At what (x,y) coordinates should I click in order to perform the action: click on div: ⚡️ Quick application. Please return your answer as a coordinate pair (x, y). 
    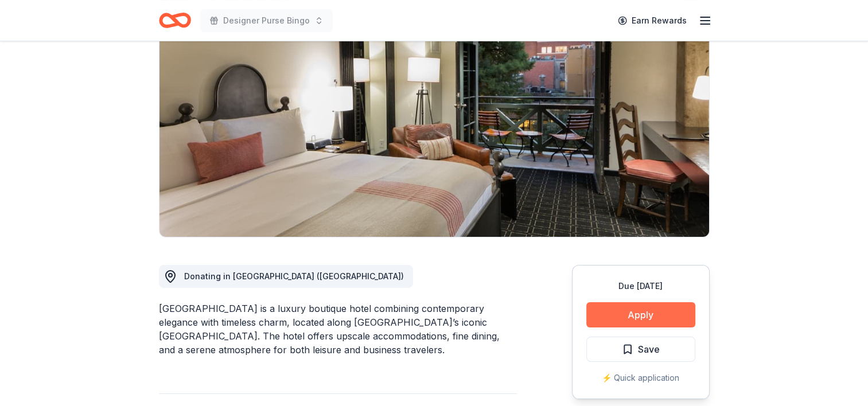
    Looking at the image, I should click on (641, 377).